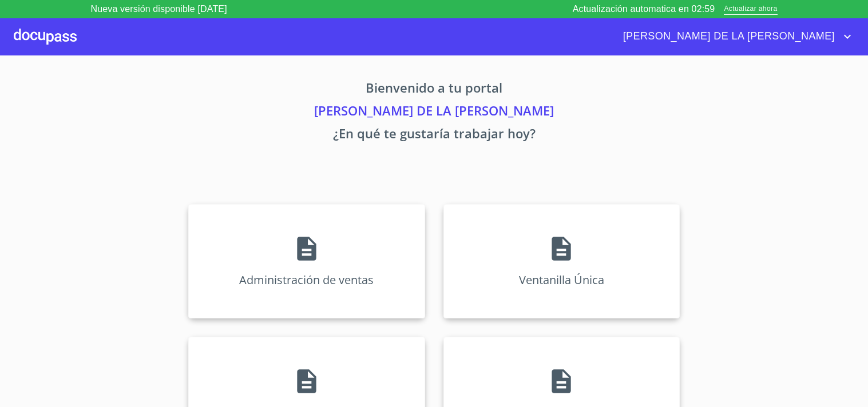 The width and height of the screenshot is (868, 407). Describe the element at coordinates (643, 9) in the screenshot. I see `p: Actualización automatica en 02:59` at that location.